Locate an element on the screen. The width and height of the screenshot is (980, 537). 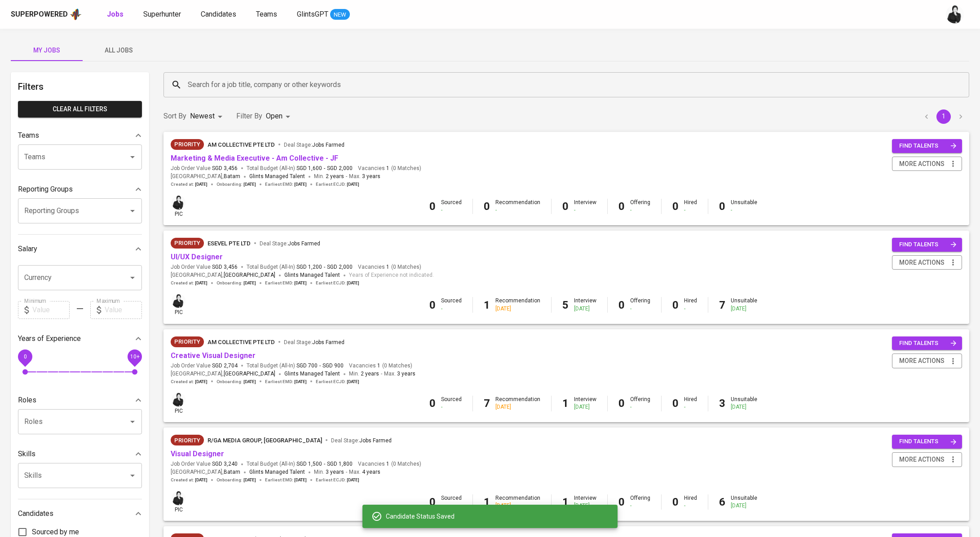
p: Years of Experience is located at coordinates (49, 339).